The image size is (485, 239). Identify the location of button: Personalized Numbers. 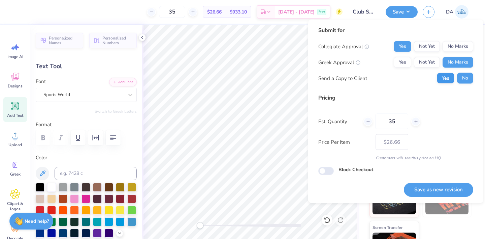
(113, 40).